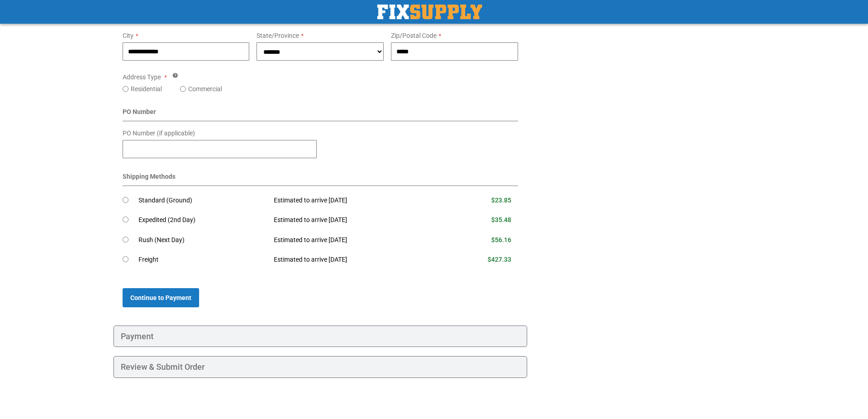 This screenshot has height=419, width=868. I want to click on td: Standard (Ground), so click(202, 201).